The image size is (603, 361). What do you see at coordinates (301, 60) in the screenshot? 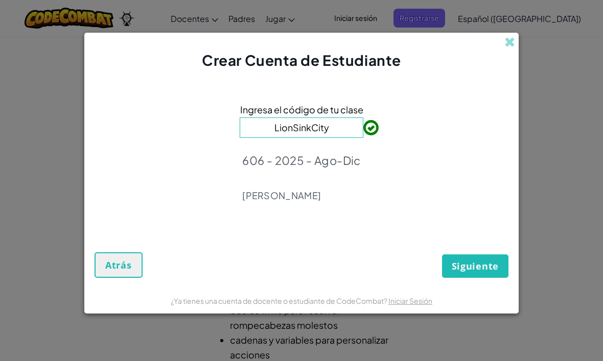
I see `span: Crear Cuenta de Estudiante` at bounding box center [301, 60].